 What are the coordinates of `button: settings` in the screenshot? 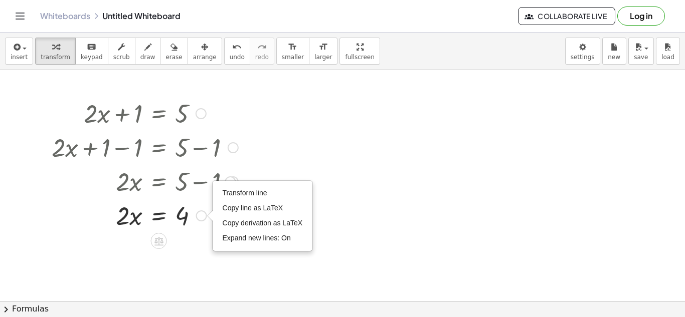 It's located at (582, 51).